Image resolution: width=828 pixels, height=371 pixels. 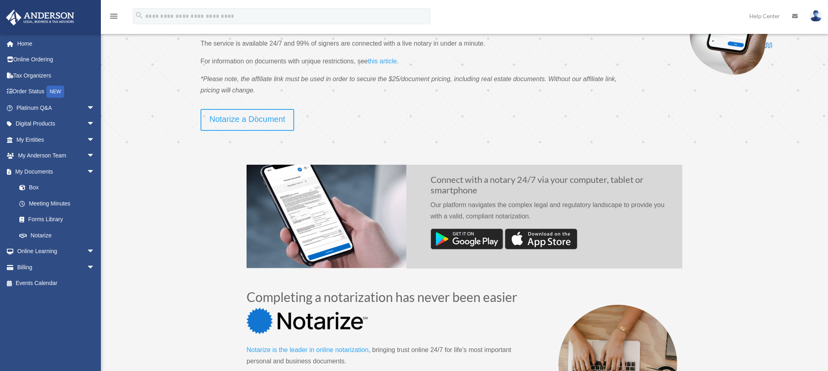 What do you see at coordinates (326, 216) in the screenshot?
I see `img: Notarize Doc-1` at bounding box center [326, 216].